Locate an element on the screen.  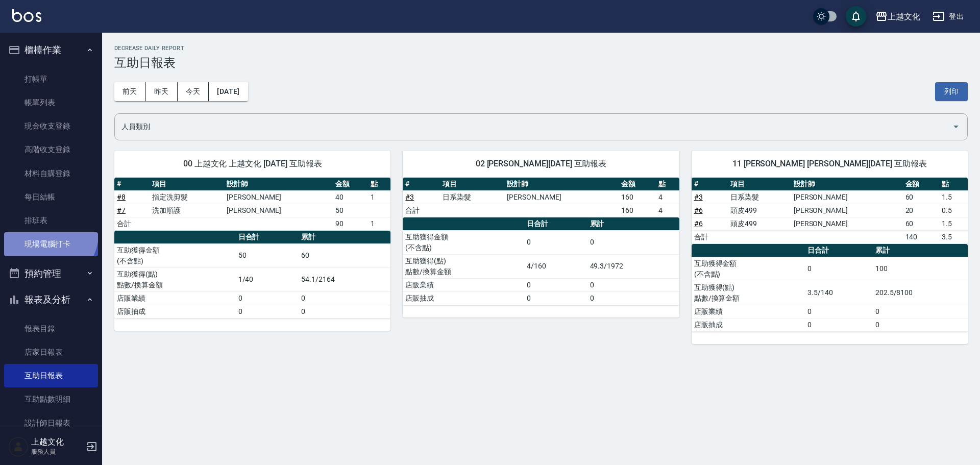
a: 互助日報表 is located at coordinates (51, 376).